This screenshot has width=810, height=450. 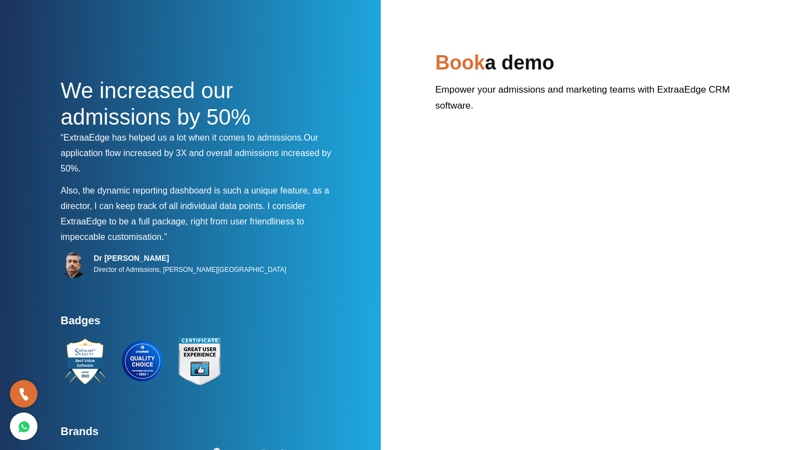 What do you see at coordinates (201, 324) in the screenshot?
I see `h4: Badges` at bounding box center [201, 324].